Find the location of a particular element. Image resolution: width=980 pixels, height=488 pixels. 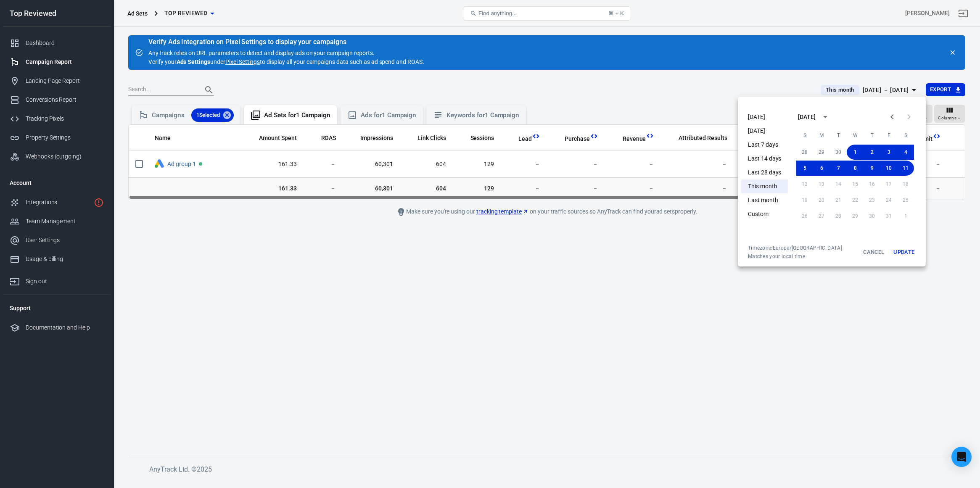

div: Open Intercom Messenger is located at coordinates (961, 456).